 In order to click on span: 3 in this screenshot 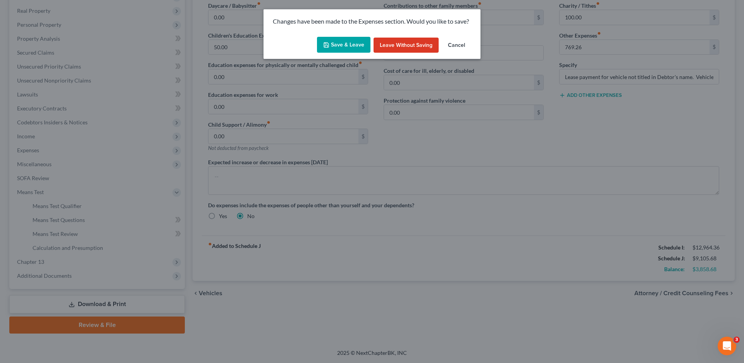, I will do `click(737, 340)`.